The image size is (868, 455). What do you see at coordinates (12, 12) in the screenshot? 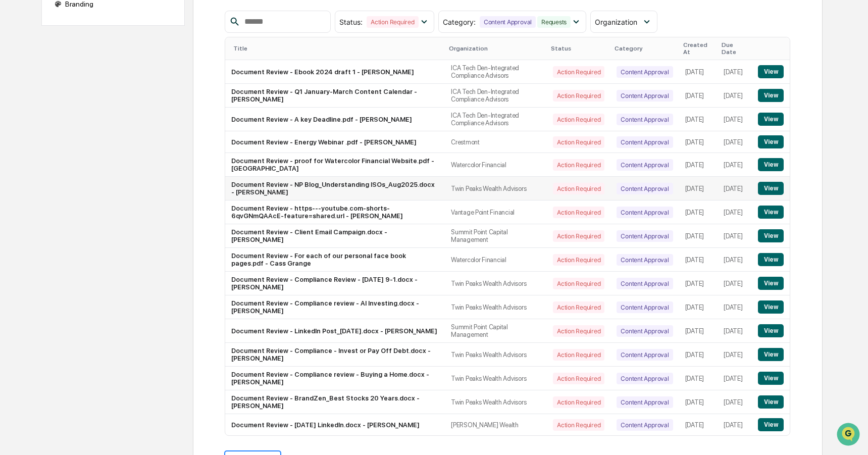
I see `button: Open customer support` at bounding box center [12, 12].